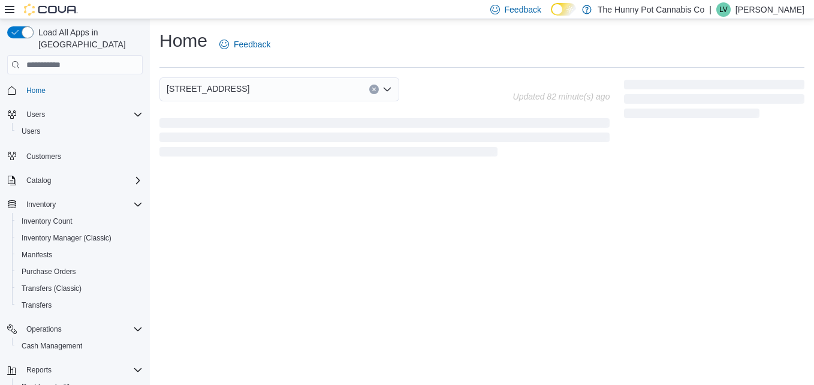 The height and width of the screenshot is (385, 814). Describe the element at coordinates (374, 89) in the screenshot. I see `button: Clear input` at that location.